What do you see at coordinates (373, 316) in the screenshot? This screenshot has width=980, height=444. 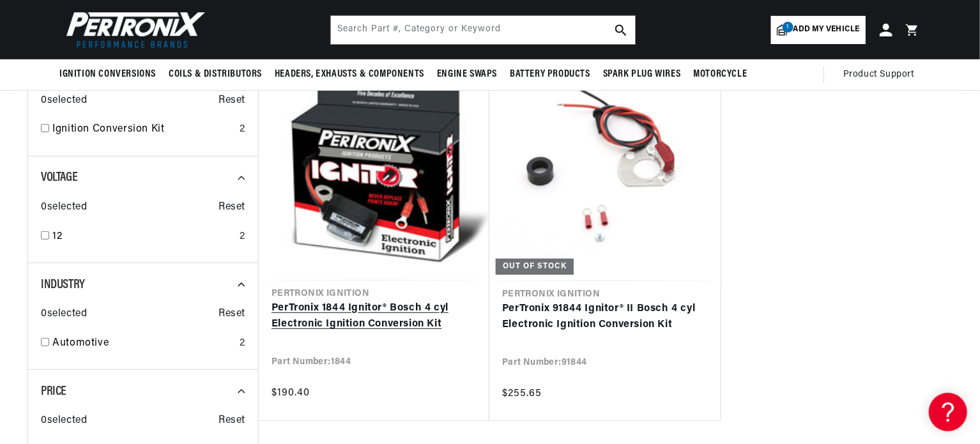 I see `a: PerTronix 1844 Ignitor® Bosch 4 cyl Electronic Ignition Conversion Kit` at bounding box center [373, 316].